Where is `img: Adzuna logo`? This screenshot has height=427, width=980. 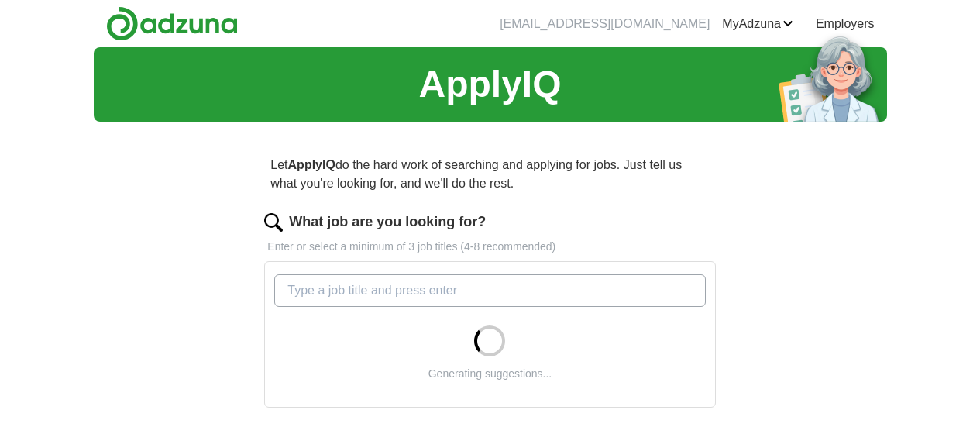 img: Adzuna logo is located at coordinates (172, 23).